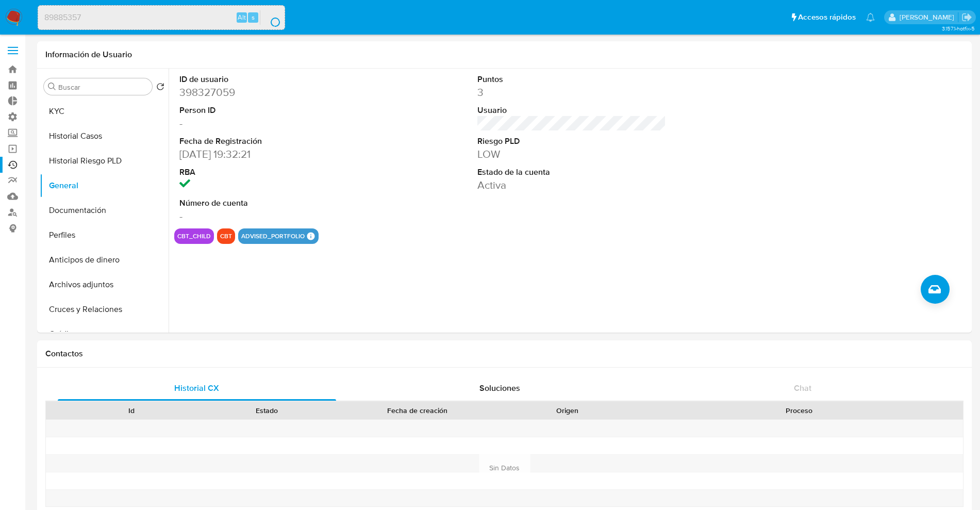  What do you see at coordinates (568, 410) in the screenshot?
I see `div: Origen` at bounding box center [568, 410].